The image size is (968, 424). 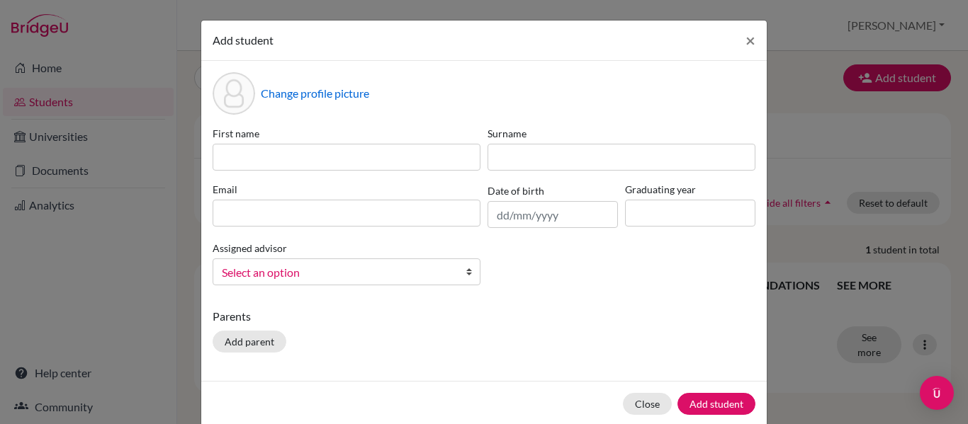 What do you see at coordinates (249, 248) in the screenshot?
I see `label: Assigned advisor` at bounding box center [249, 248].